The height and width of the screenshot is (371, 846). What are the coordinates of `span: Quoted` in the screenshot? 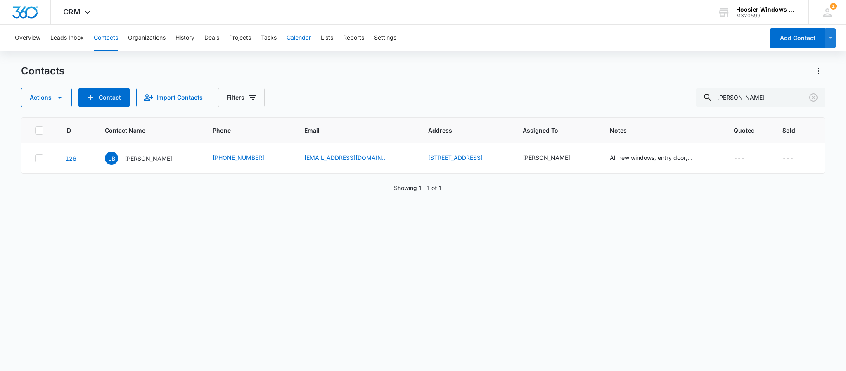 It's located at (747, 130).